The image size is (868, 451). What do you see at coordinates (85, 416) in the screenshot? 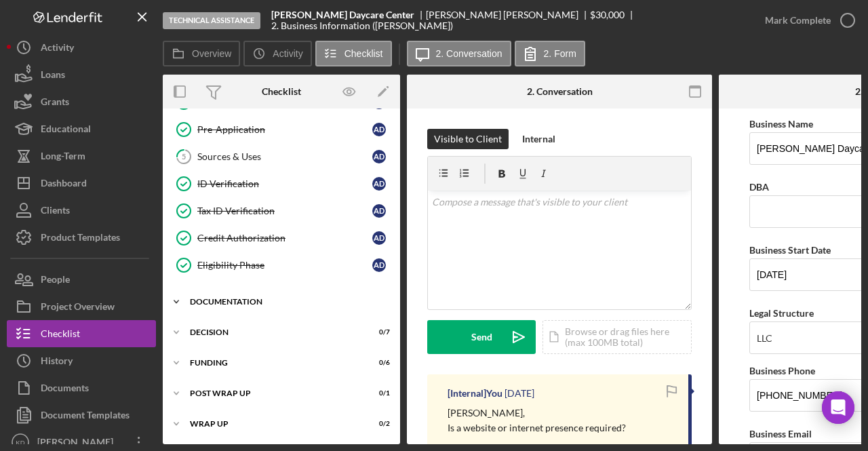
I see `div: Document Templates` at bounding box center [85, 416].